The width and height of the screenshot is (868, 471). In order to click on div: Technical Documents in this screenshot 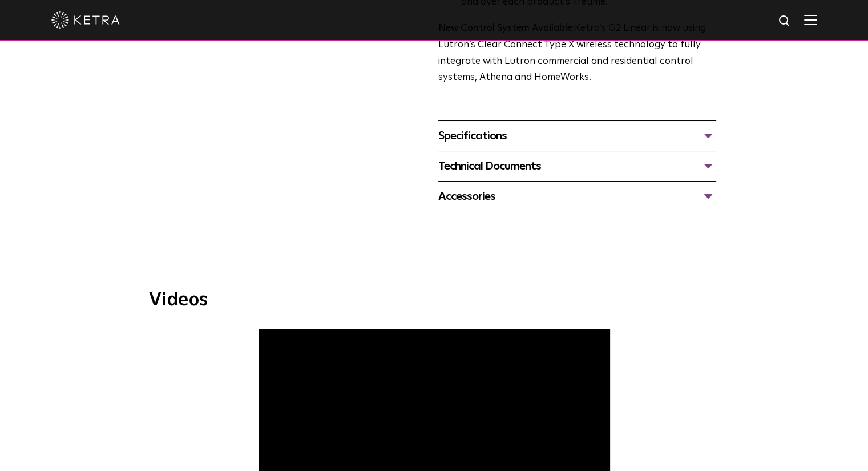, I will do `click(577, 166)`.